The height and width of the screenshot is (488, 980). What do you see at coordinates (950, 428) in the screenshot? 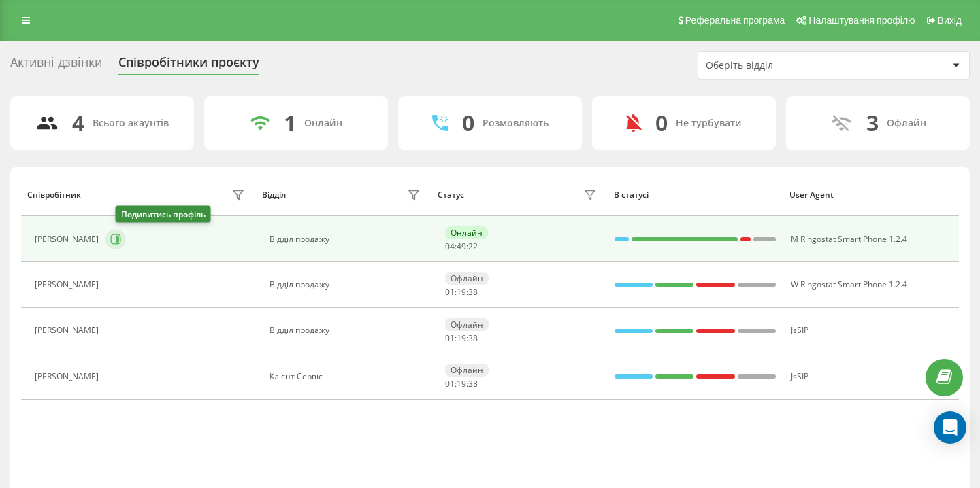
I see `div: Open Intercom Messenger` at bounding box center [950, 428].